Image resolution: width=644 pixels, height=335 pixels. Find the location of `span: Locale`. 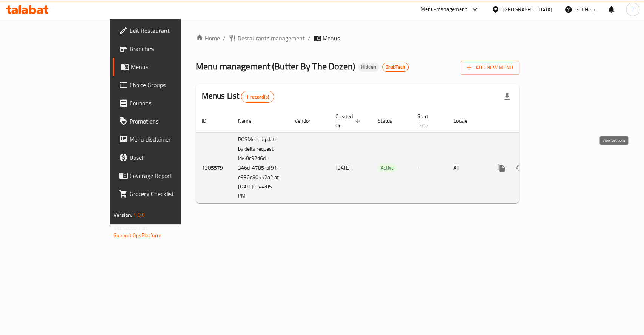

span: Locale is located at coordinates (465, 121).